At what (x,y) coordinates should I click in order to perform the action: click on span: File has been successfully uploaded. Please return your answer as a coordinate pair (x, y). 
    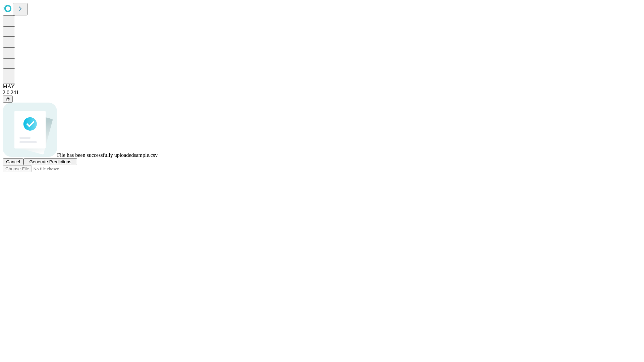
    Looking at the image, I should click on (95, 155).